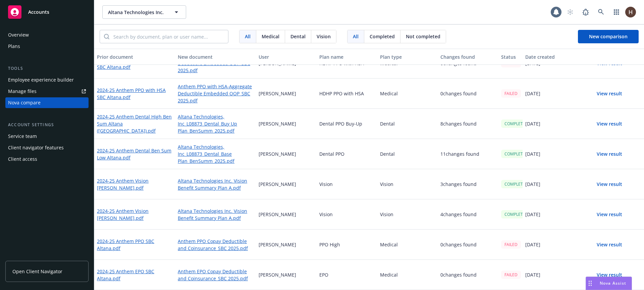  What do you see at coordinates (552, 56) in the screenshot?
I see `div: Date created` at bounding box center [552, 56].